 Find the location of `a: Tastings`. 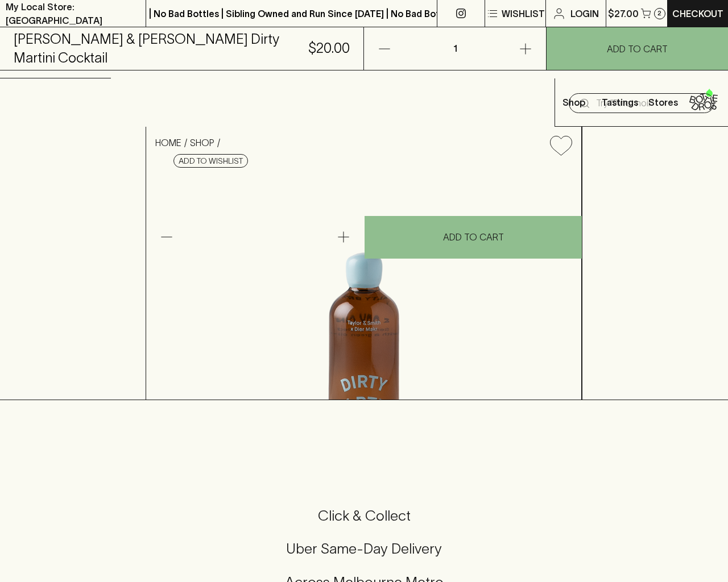

a: Tastings is located at coordinates (620, 102).